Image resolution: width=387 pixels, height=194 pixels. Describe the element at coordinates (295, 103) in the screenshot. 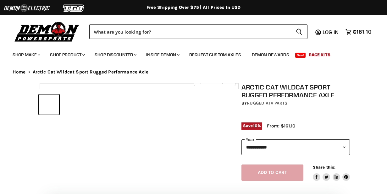

I see `div: by` at that location.